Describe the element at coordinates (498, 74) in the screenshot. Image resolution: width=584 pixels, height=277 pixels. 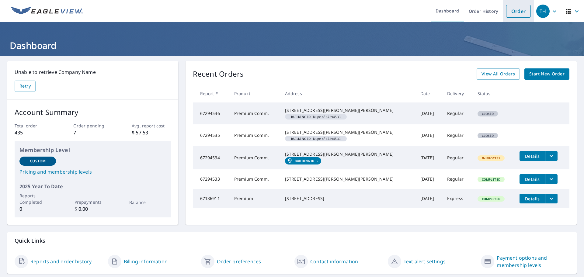
I see `a: View All Orders` at that location.